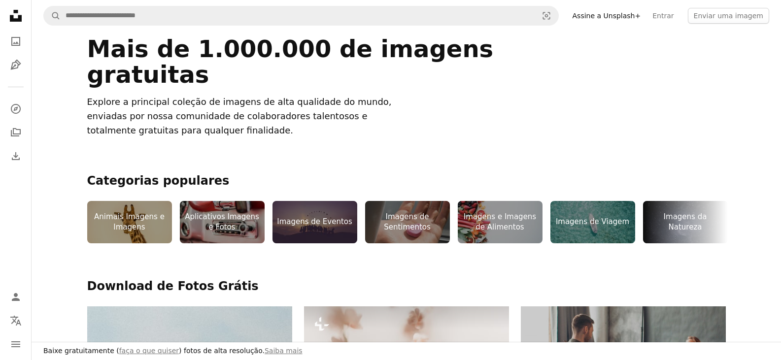  I want to click on a: Imagens e Imagens de Alimentos, so click(500, 222).